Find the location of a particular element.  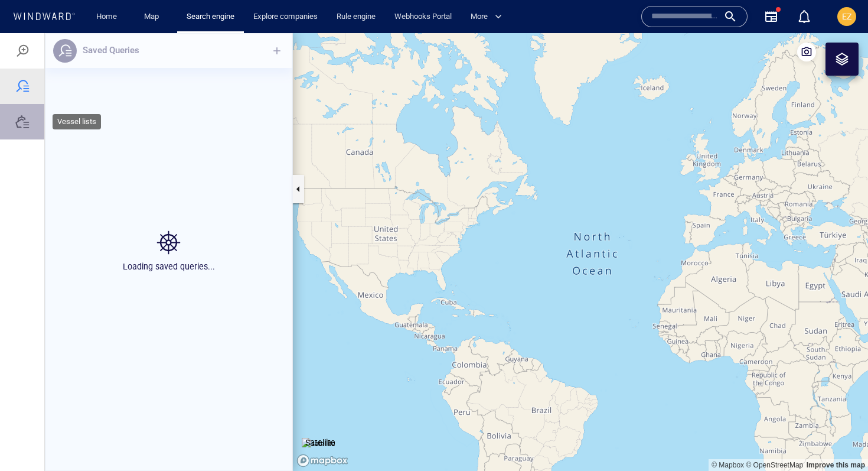

button: More is located at coordinates (490, 16).